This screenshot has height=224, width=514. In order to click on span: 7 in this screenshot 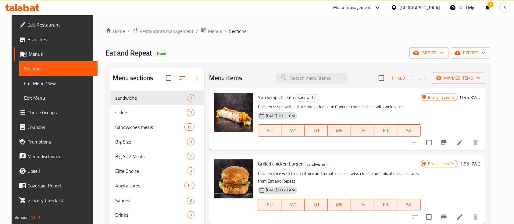, I will do `click(190, 156)`.